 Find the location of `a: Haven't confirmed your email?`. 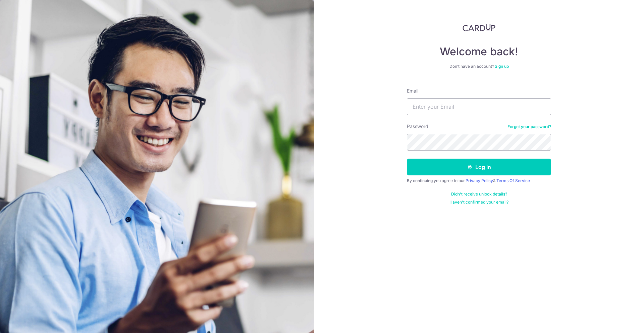

a: Haven't confirmed your email? is located at coordinates (479, 202).